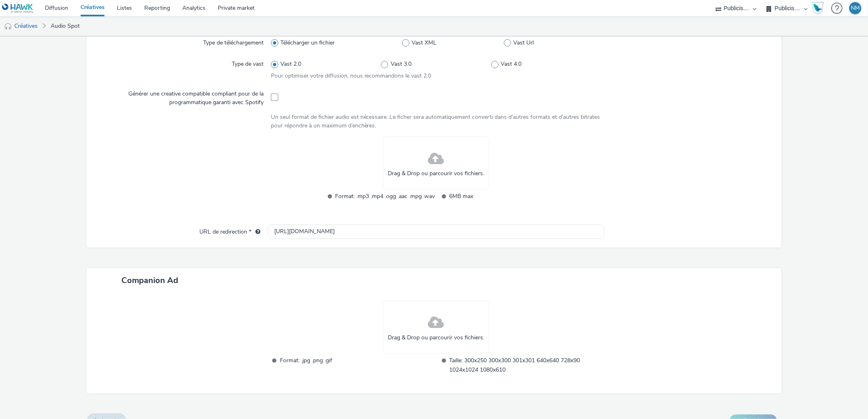 The width and height of the screenshot is (868, 419). I want to click on span: Companion Ad, so click(150, 280).